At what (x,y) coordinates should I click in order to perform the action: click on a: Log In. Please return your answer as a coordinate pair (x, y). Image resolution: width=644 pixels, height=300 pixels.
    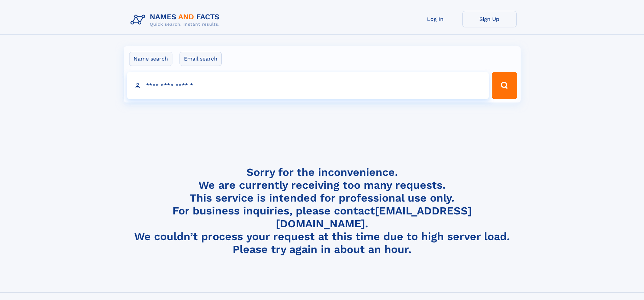
    Looking at the image, I should click on (435, 19).